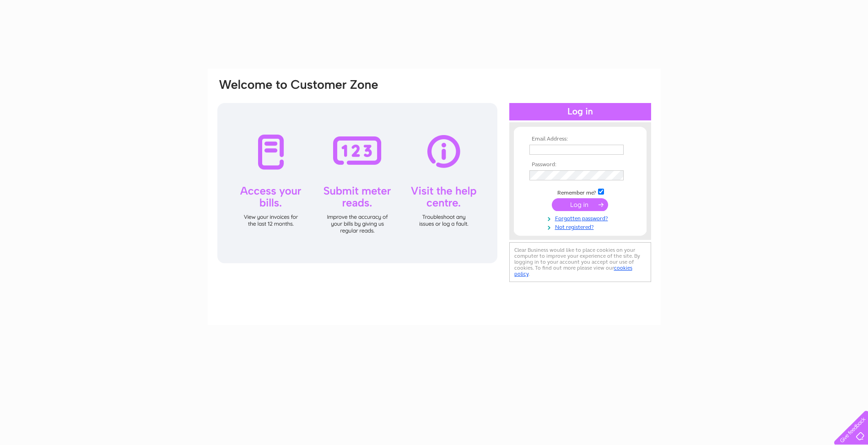 This screenshot has width=868, height=445. I want to click on a: Not registered?, so click(581, 226).